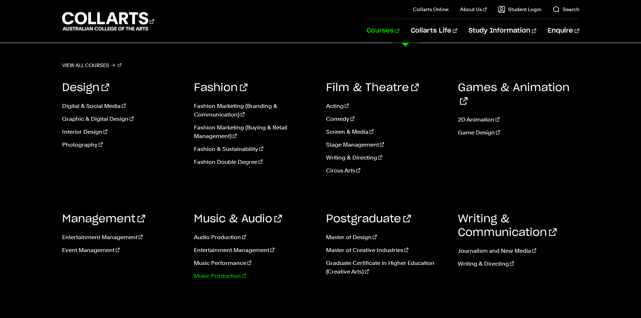 The image size is (641, 318). What do you see at coordinates (108, 21) in the screenshot?
I see `div: Go to homepage` at bounding box center [108, 21].